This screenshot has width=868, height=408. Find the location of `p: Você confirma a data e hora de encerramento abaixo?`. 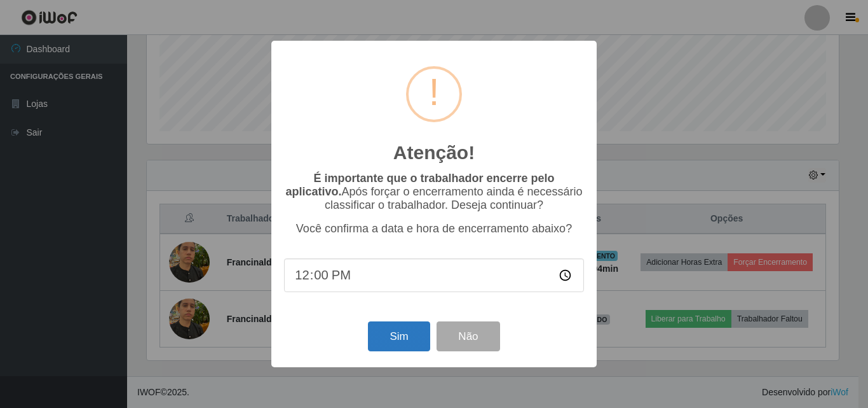

p: Você confirma a data e hora de encerramento abaixo? is located at coordinates (434, 228).